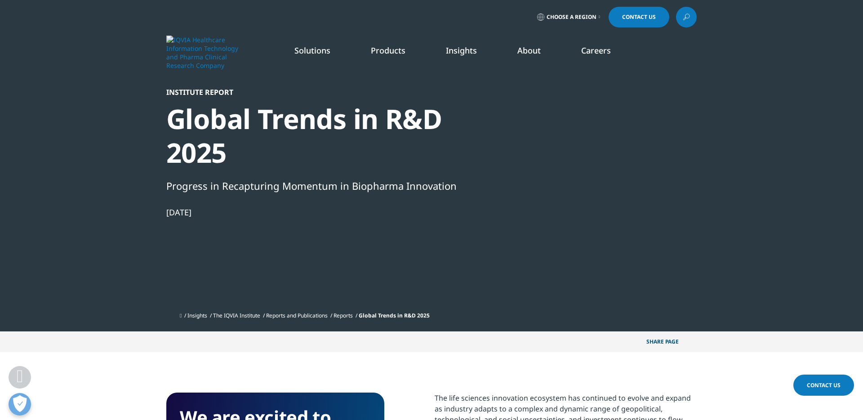 This screenshot has height=420, width=863. What do you see at coordinates (320, 136) in the screenshot?
I see `div: Global Trends in R&D 2025` at bounding box center [320, 136].